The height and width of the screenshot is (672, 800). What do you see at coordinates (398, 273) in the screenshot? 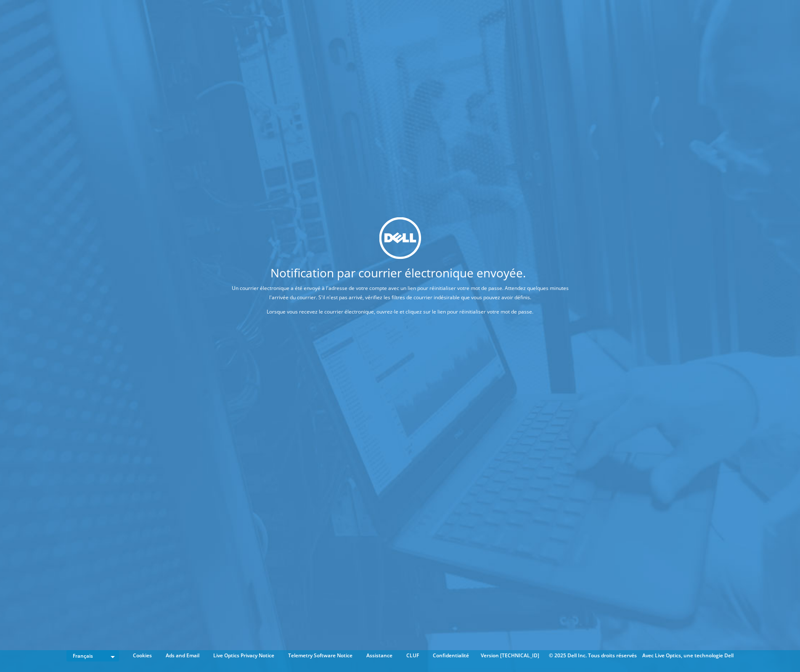
I see `h1: Notification par courrier électronique envoyée.` at bounding box center [398, 273].